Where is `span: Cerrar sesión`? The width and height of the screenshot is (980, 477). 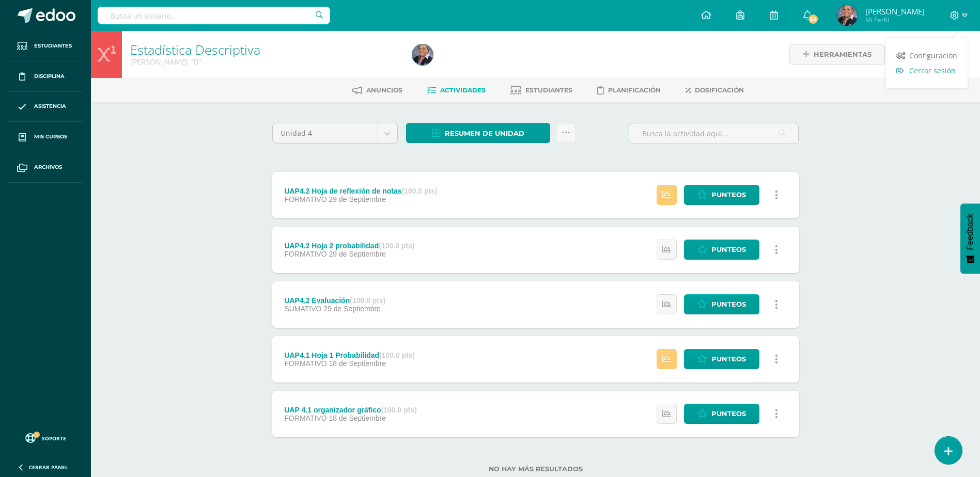
span: Cerrar sesión is located at coordinates (933, 71).